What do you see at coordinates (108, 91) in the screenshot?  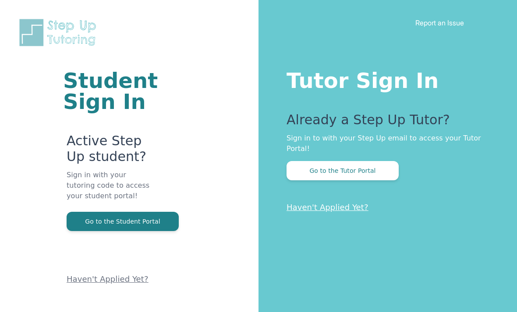 I see `h1: Student Sign In` at bounding box center [108, 91].